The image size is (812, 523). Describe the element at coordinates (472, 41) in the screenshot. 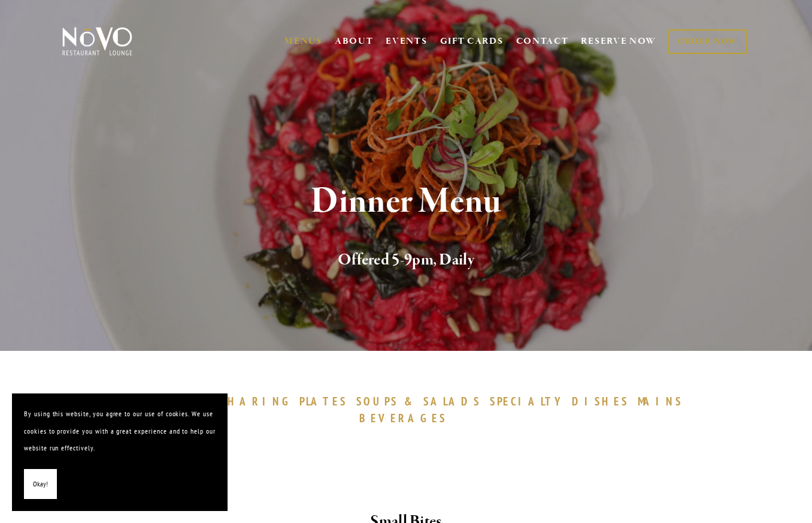

I see `a: GIFT CARDS` at that location.